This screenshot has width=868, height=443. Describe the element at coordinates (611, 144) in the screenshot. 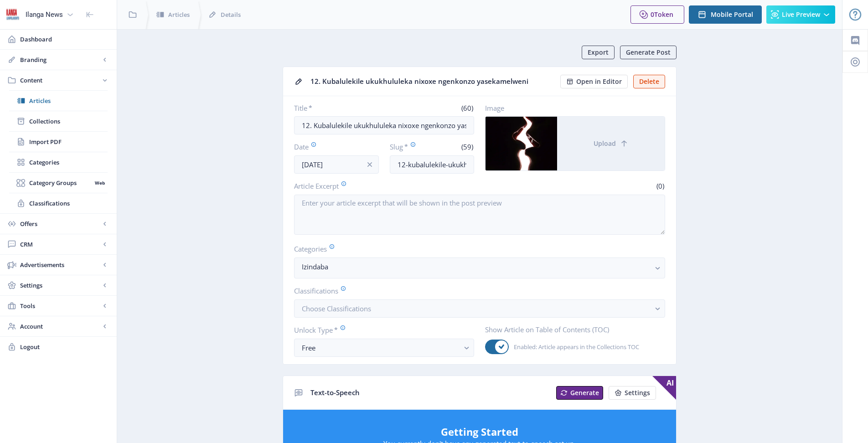

I see `button: Upload` at that location.